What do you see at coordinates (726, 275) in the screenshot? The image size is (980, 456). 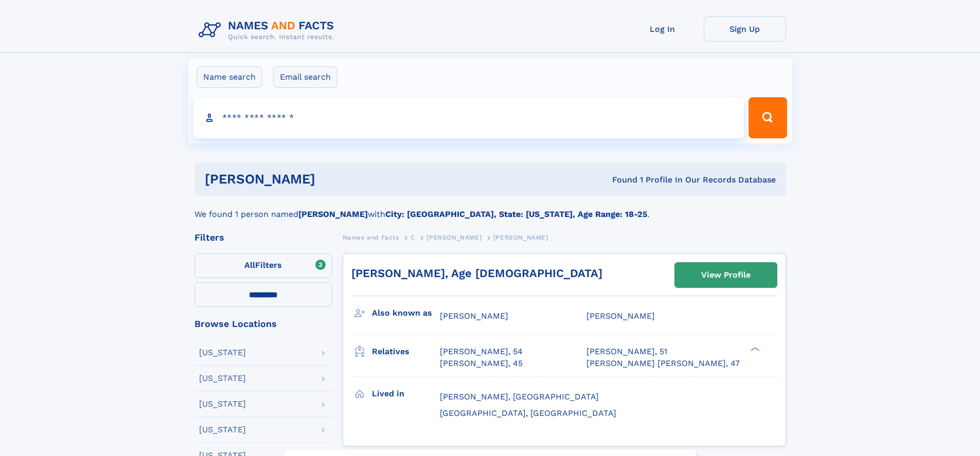 I see `a: View Profile` at bounding box center [726, 275].